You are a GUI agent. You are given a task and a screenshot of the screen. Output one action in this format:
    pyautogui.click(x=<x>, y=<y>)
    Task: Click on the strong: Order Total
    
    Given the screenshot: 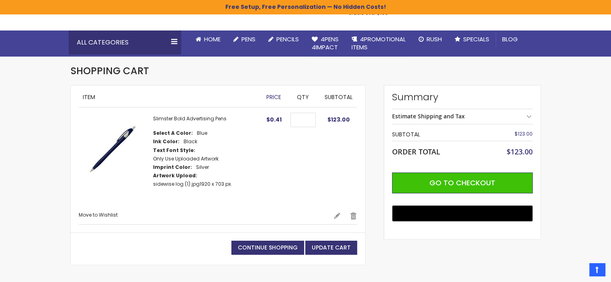 What is the action you would take?
    pyautogui.click(x=416, y=151)
    